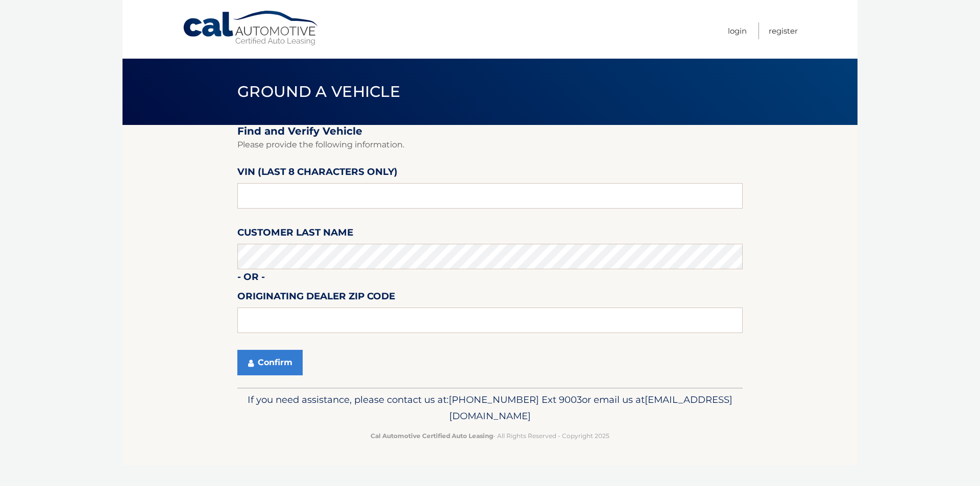 This screenshot has height=486, width=980. Describe the element at coordinates (251, 279) in the screenshot. I see `label: - or -` at that location.